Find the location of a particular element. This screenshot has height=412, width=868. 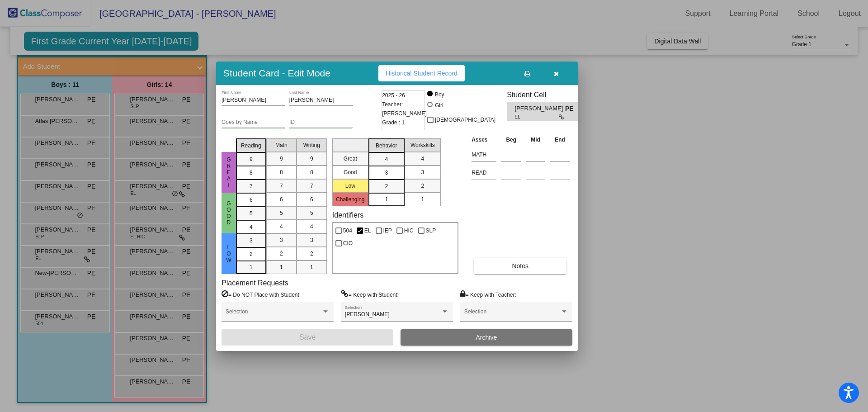

h3: Student Card - Edit Mode is located at coordinates (277, 73).